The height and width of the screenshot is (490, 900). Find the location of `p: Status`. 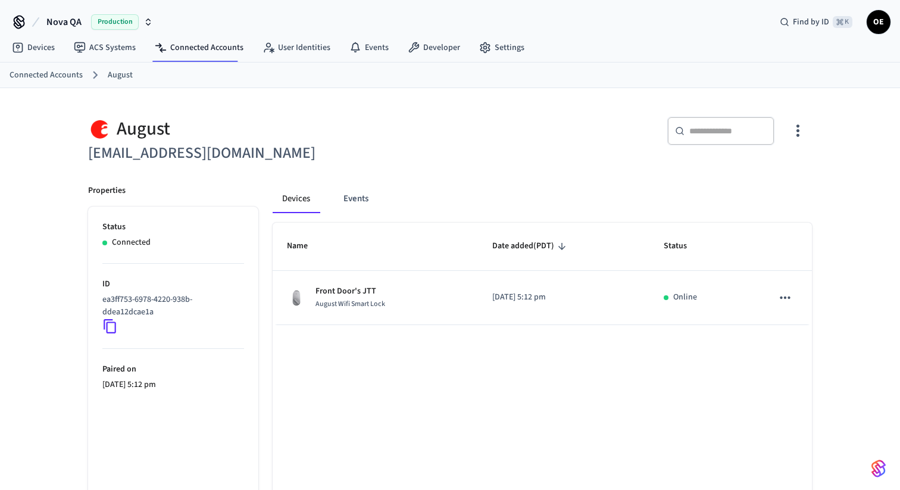

p: Status is located at coordinates (173, 227).